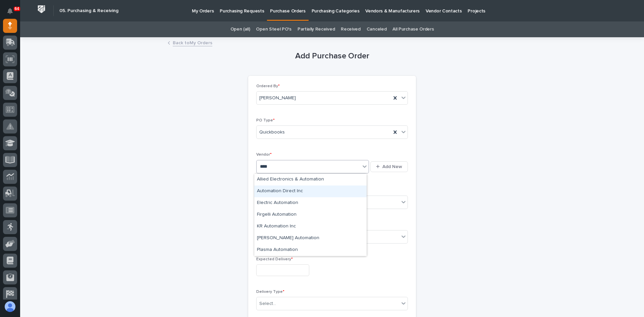  I want to click on button: Add New, so click(389, 167).